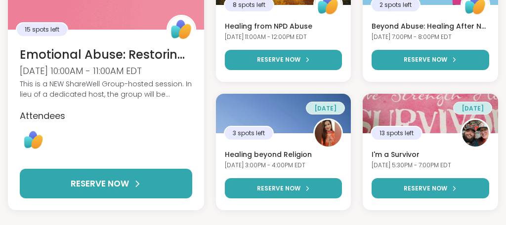  What do you see at coordinates (106, 89) in the screenshot?
I see `div: This is a NEW ShareWell Group-hosted session. In lieu of a dedicated host, the group will be guid...` at bounding box center [106, 89].